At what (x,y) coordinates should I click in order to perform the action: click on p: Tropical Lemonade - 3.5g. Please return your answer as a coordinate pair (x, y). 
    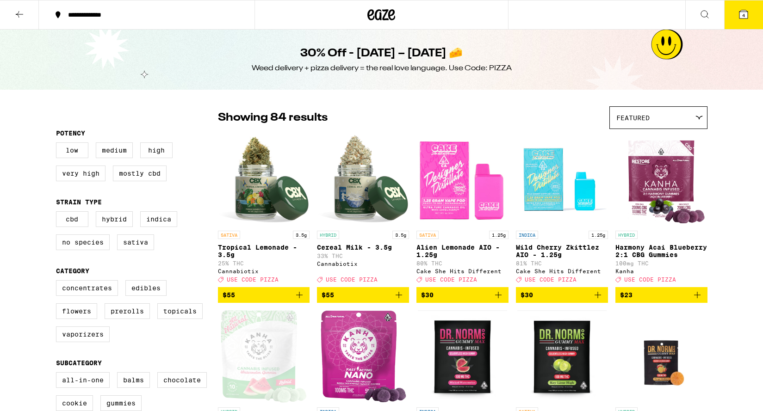
    Looking at the image, I should click on (264, 251).